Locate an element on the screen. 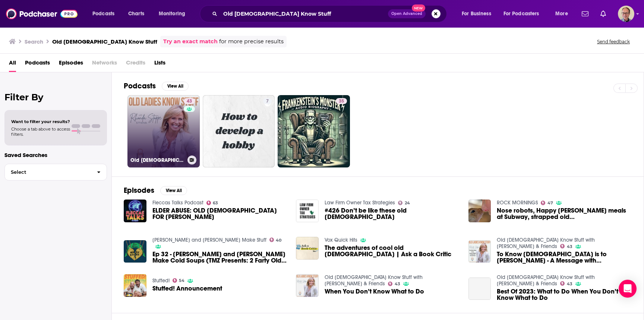 The height and width of the screenshot is (320, 644). a: 24 is located at coordinates (404, 203).